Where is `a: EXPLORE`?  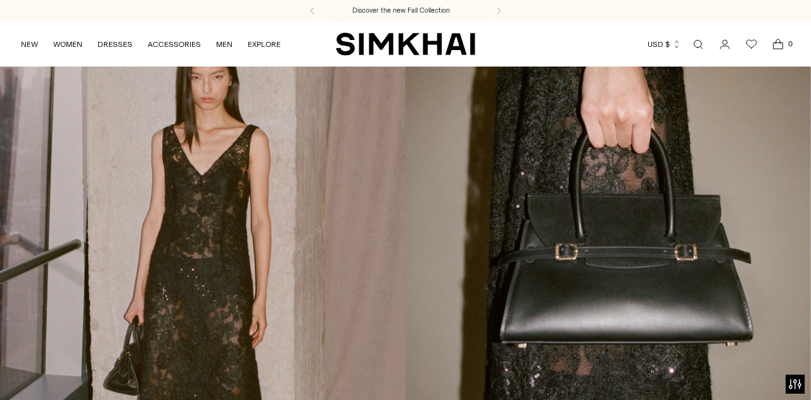
a: EXPLORE is located at coordinates (264, 44).